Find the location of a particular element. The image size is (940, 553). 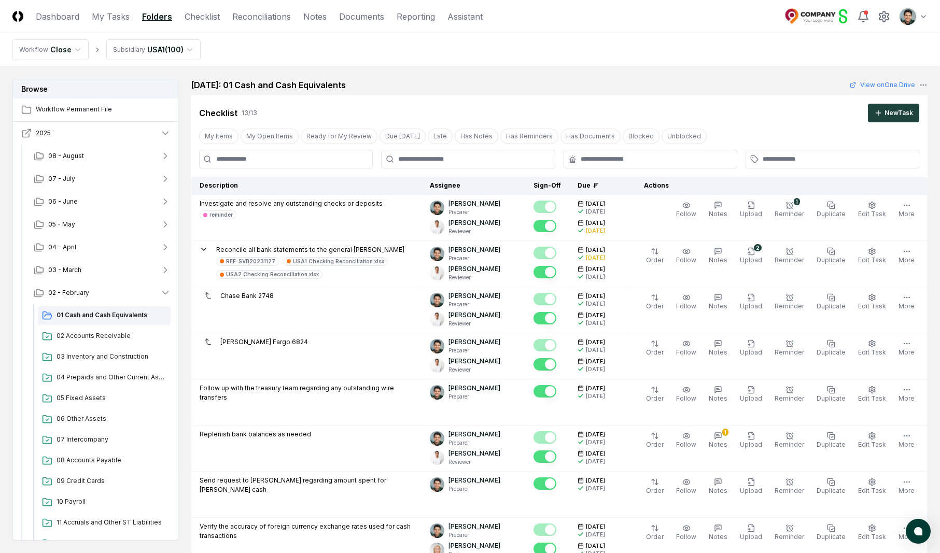

a: Notes is located at coordinates (315, 17).